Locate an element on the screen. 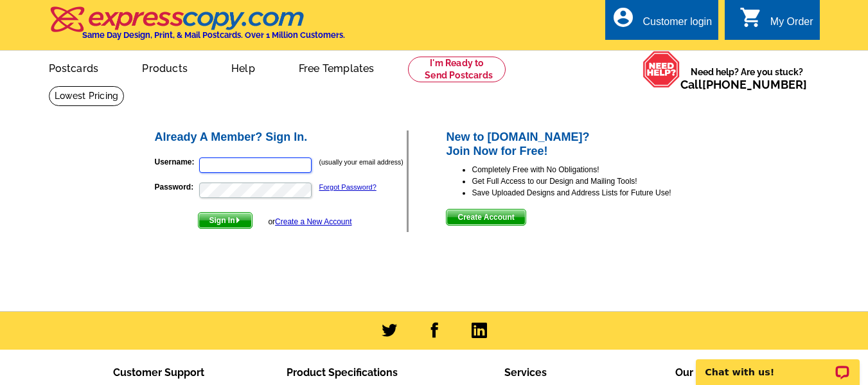  a: Create a New Account is located at coordinates (313, 222).